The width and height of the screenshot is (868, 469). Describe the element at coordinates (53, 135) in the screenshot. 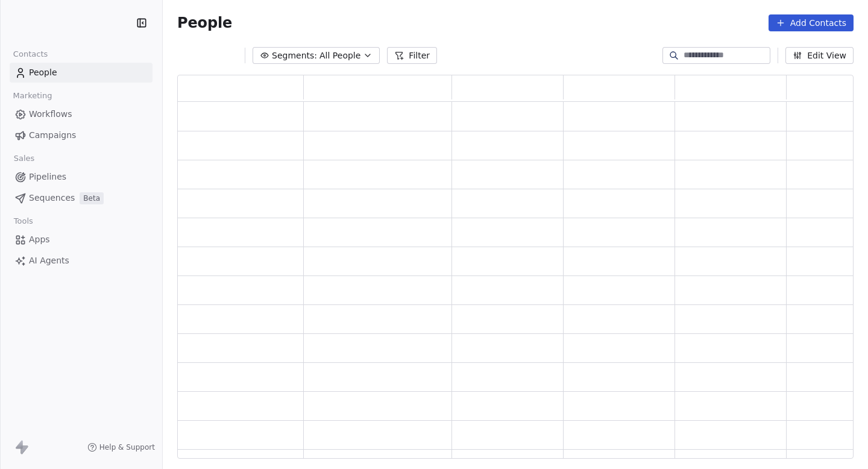

I see `span: Campaigns` at that location.